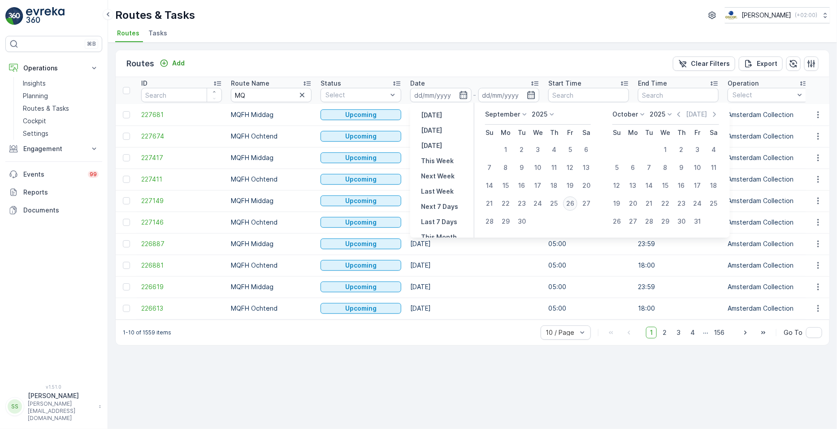 This screenshot has height=429, width=837. I want to click on span: 226881, so click(182, 266).